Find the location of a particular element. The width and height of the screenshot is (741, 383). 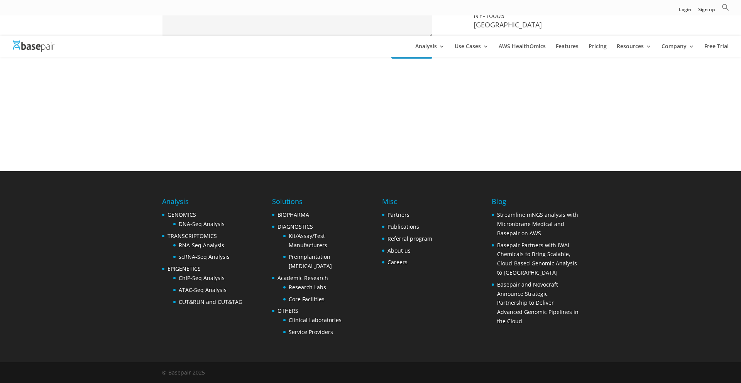

a: ChIP-Seq Analysis is located at coordinates (201, 278).